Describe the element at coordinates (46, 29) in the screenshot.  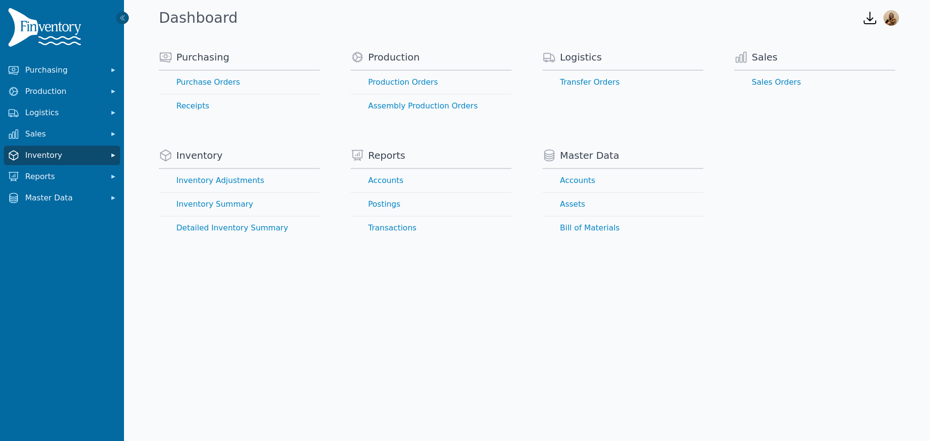
I see `img: Finventory` at that location.